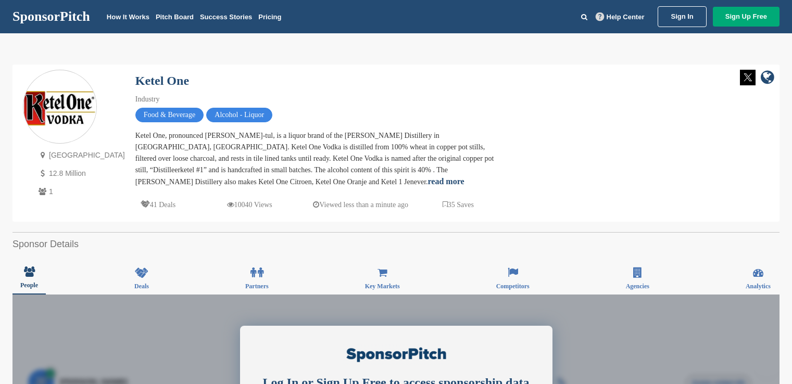  Describe the element at coordinates (396, 244) in the screenshot. I see `h2: Sponsor Details` at that location.